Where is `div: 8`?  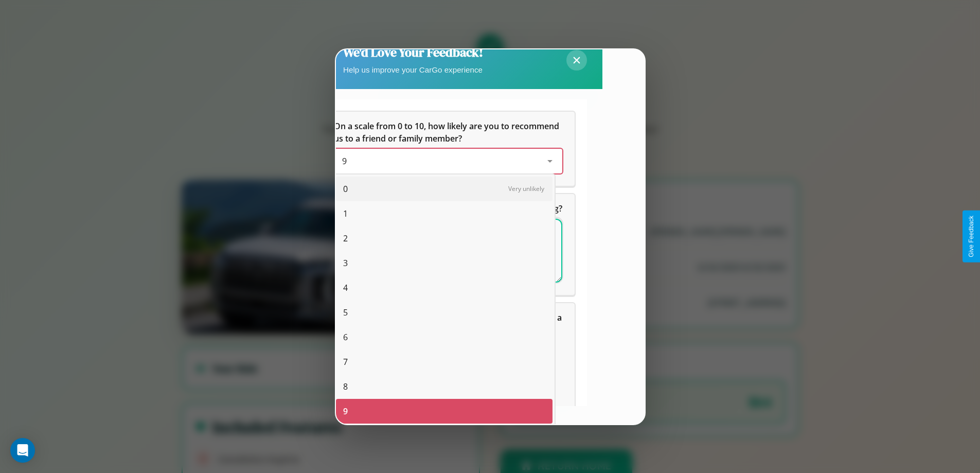 div: 8 is located at coordinates (444, 387).